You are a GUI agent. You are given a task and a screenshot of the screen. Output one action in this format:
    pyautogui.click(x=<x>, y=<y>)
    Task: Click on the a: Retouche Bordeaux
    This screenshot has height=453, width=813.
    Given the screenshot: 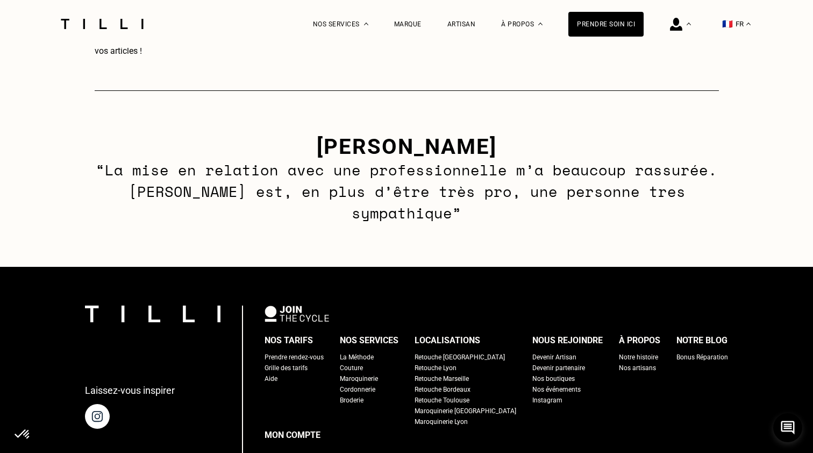 What is the action you would take?
    pyautogui.click(x=442, y=389)
    